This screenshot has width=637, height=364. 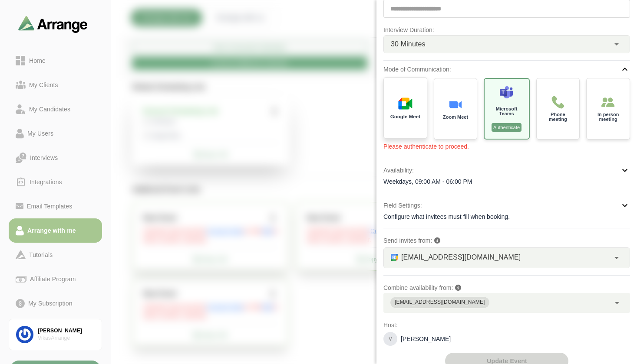 I want to click on a: Affiliate Program, so click(x=55, y=279).